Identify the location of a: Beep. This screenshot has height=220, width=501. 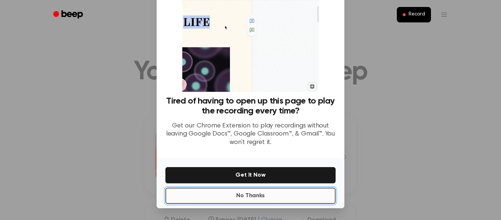
(69, 15).